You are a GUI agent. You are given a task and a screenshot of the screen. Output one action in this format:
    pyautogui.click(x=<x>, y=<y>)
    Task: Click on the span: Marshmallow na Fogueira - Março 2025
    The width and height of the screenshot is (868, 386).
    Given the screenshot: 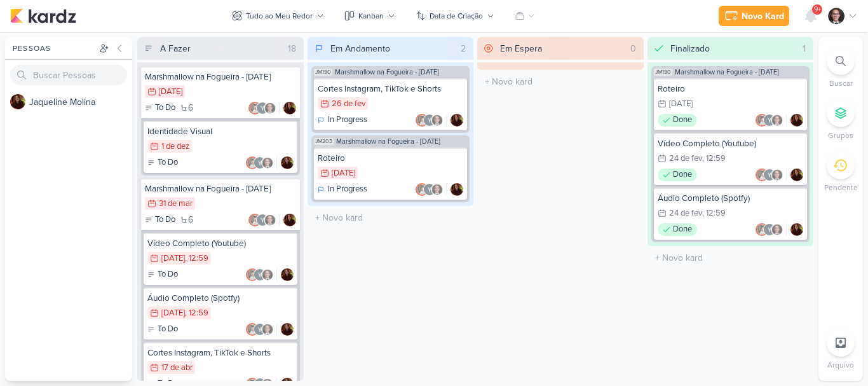 What is the action you would take?
    pyautogui.click(x=388, y=141)
    